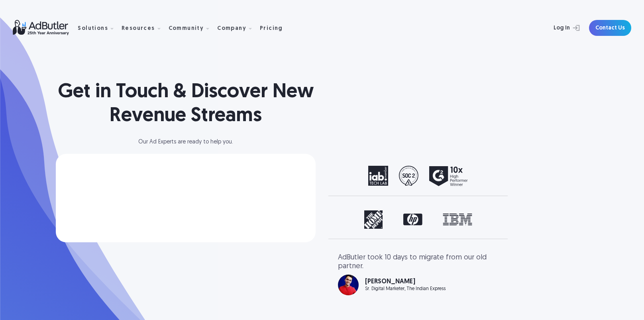 The height and width of the screenshot is (320, 644). I want to click on a: Contact Us, so click(610, 28).